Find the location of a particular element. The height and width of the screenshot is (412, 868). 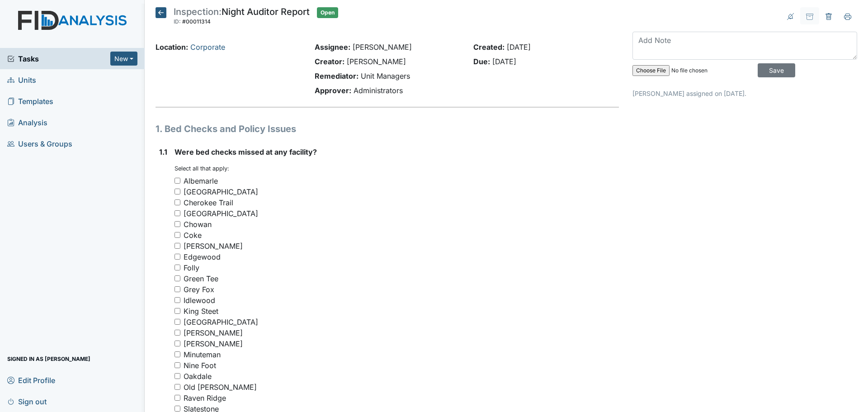

div: Nine Foot is located at coordinates (200, 365).